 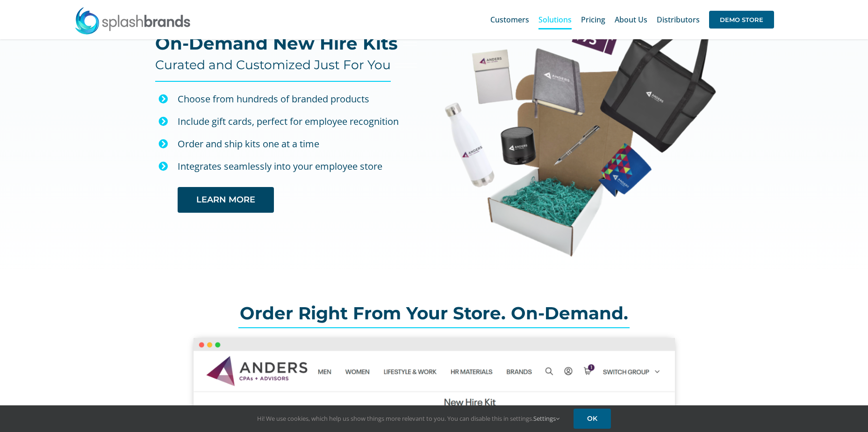 What do you see at coordinates (741, 20) in the screenshot?
I see `a: DEMO STORE` at bounding box center [741, 20].